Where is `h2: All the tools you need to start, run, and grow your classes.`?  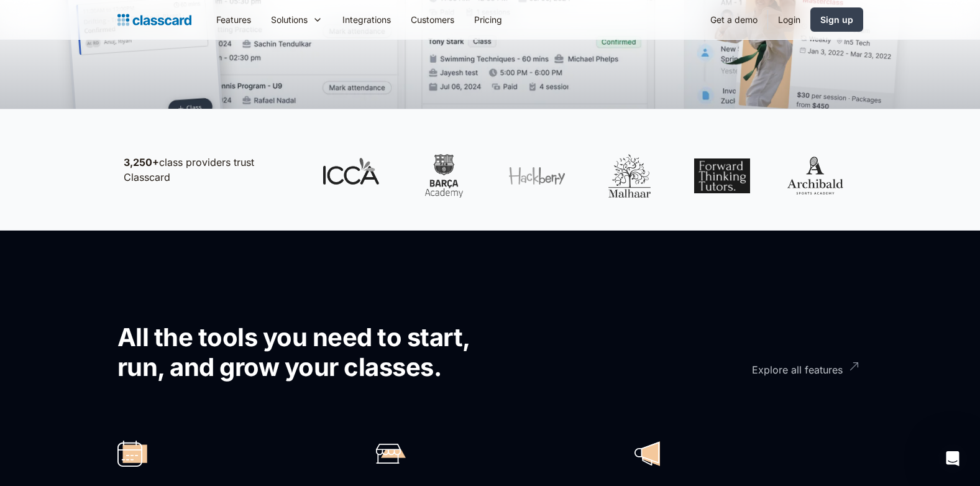 h2: All the tools you need to start, run, and grow your classes. is located at coordinates (314, 352).